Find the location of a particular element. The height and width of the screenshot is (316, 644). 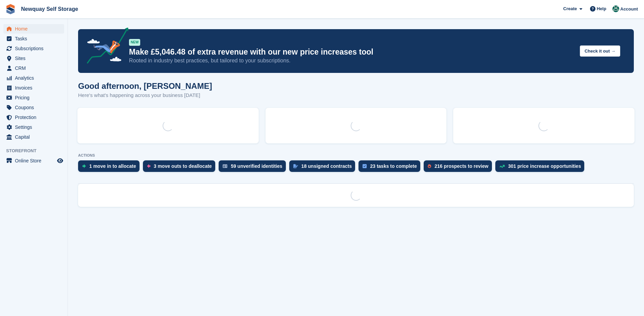

img: price-adjustments-announcement-icon-8257ccfd72463d97f412b2fc003d46551f7dbcb40ab6d574587a9cd5c0d94... is located at coordinates (105, 47).